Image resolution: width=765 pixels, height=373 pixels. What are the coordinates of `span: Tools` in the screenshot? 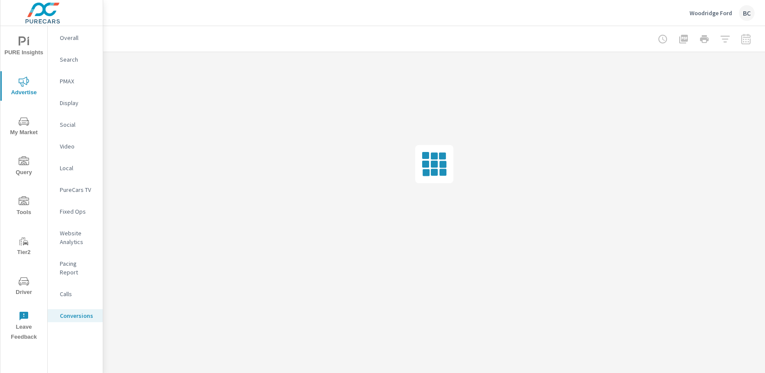 It's located at (24, 206).